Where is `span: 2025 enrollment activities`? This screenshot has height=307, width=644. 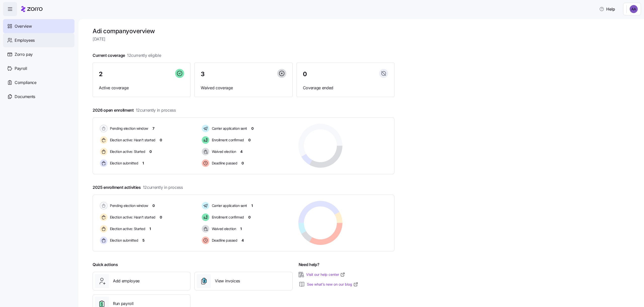 span: 2025 enrollment activities is located at coordinates (138, 187).